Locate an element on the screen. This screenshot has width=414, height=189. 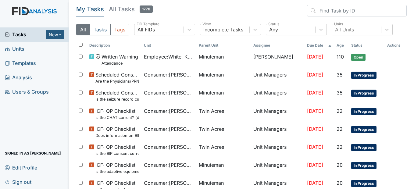
small: Does information on BIP and consent match? is located at coordinates (117, 135).